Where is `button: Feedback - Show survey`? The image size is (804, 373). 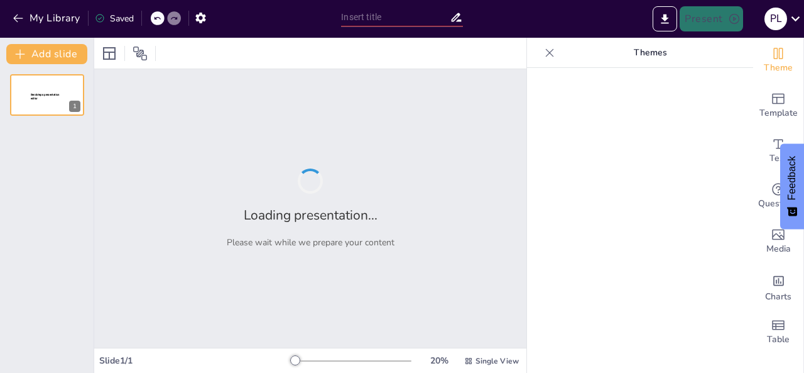 button: Feedback - Show survey is located at coordinates (792, 186).